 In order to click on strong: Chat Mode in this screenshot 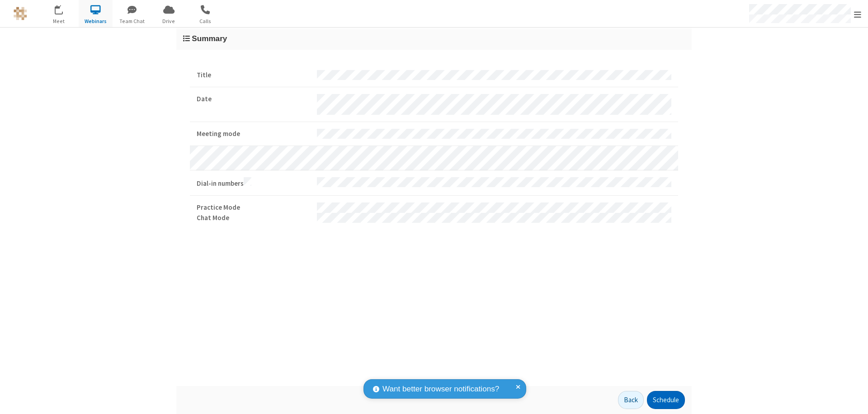, I will do `click(253, 217)`.